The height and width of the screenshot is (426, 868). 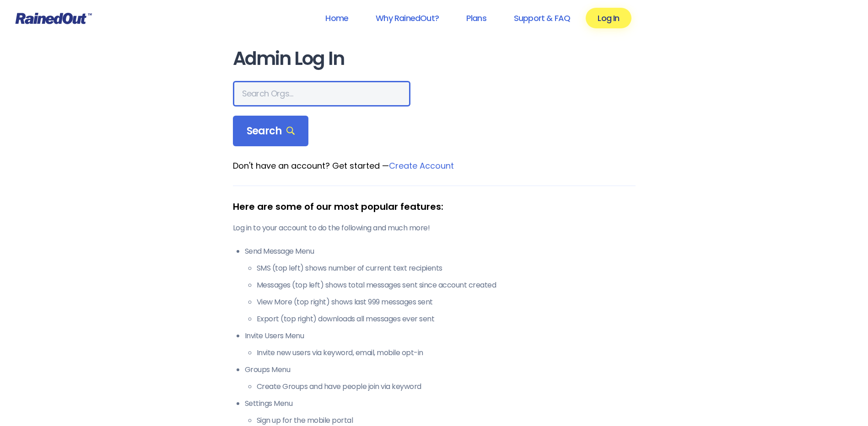 I want to click on h1: Admin Log In, so click(x=434, y=58).